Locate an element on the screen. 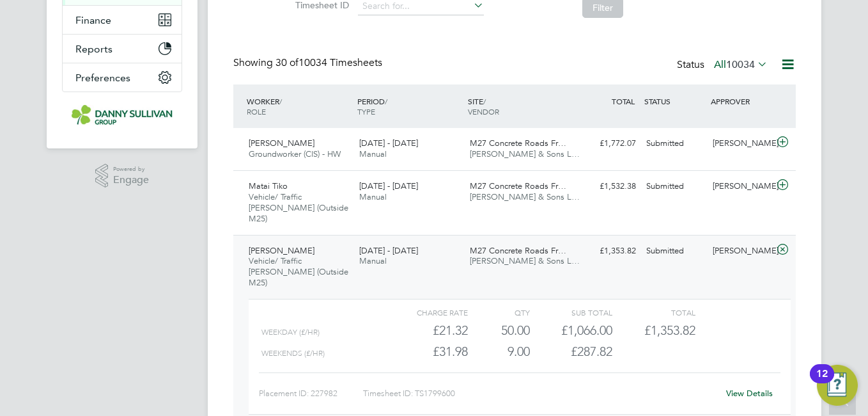 Image resolution: width=868 pixels, height=416 pixels. span: Engage is located at coordinates (131, 180).